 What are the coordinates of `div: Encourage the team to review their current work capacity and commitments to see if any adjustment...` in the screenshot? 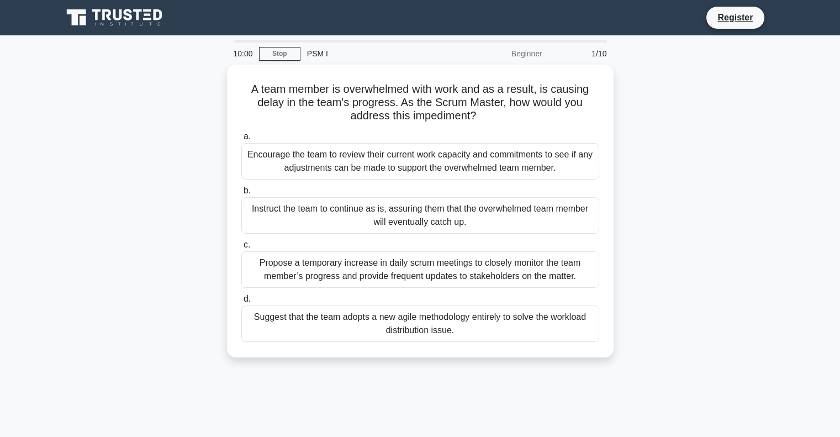 It's located at (420, 161).